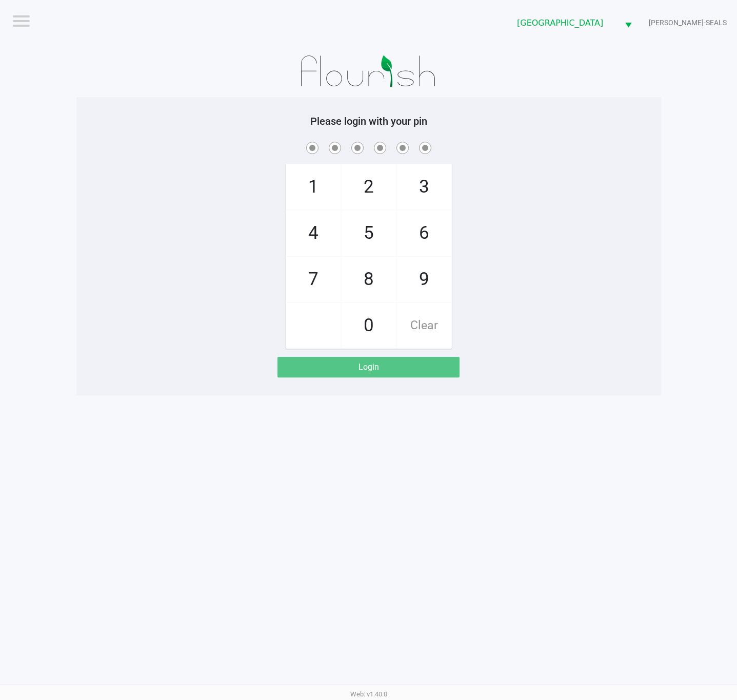  I want to click on button: Select, so click(628, 23).